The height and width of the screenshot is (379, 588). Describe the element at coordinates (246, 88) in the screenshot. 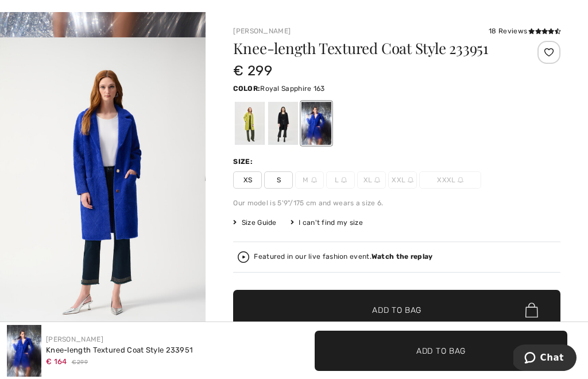

I see `span: Color:` at that location.